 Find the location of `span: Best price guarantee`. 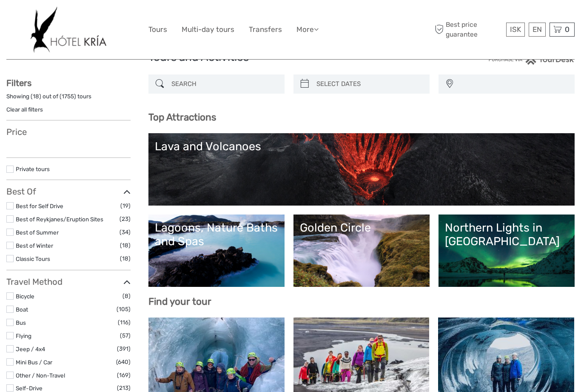

span: Best price guarantee is located at coordinates (469, 30).